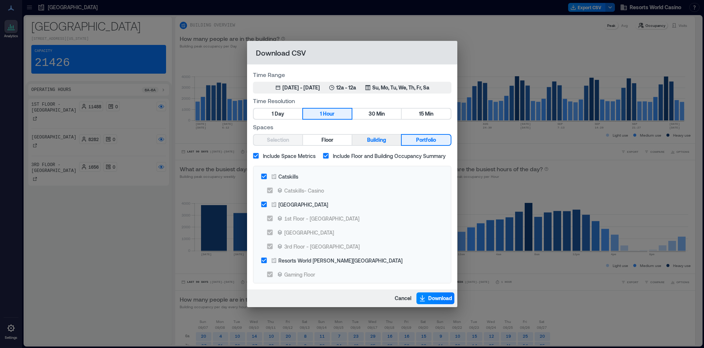  Describe the element at coordinates (346, 88) in the screenshot. I see `p: 12a - 12a` at that location.